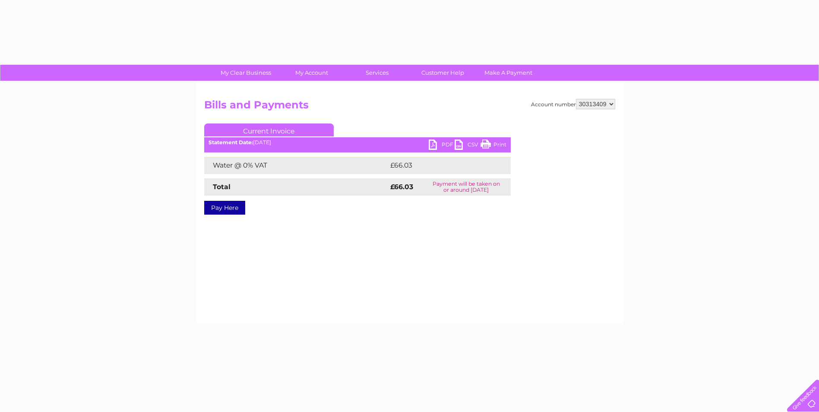 The width and height of the screenshot is (819, 412). I want to click on a: Print, so click(493, 145).